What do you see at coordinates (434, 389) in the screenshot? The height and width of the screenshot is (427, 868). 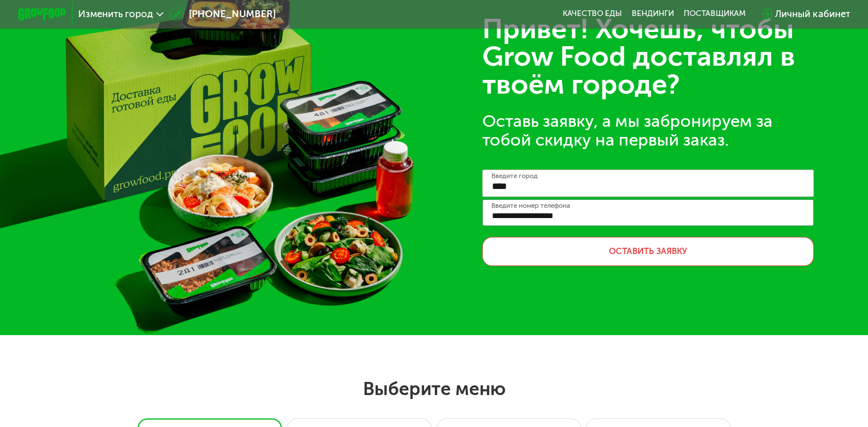 I see `h2: Выберите меню` at bounding box center [434, 389].